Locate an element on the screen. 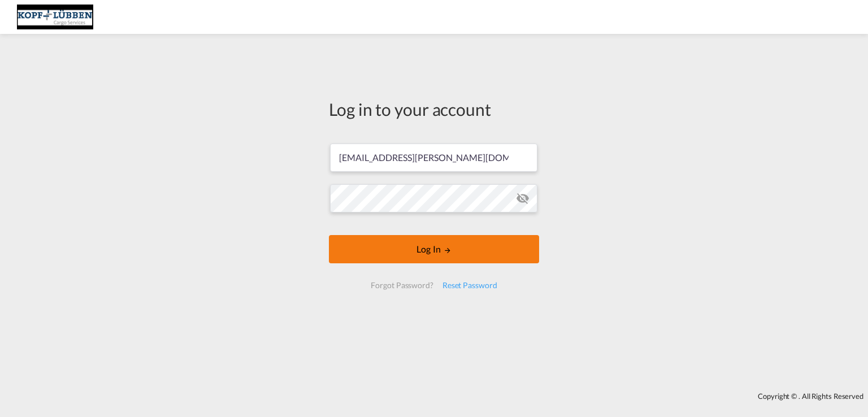  div: Reset Password is located at coordinates (470, 286).